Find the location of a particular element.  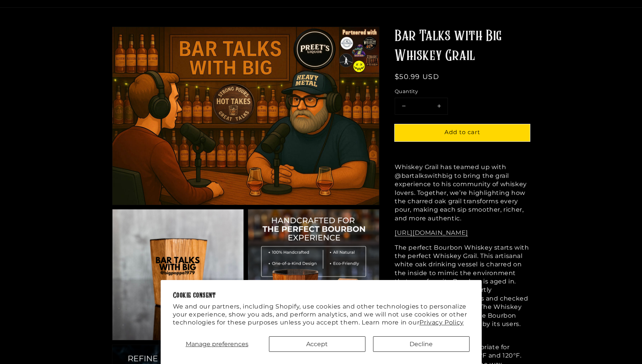

p: Whiskey Grail has teamed up with @bartalkswithbig to bring the grail experience to his community ... is located at coordinates (462, 193).